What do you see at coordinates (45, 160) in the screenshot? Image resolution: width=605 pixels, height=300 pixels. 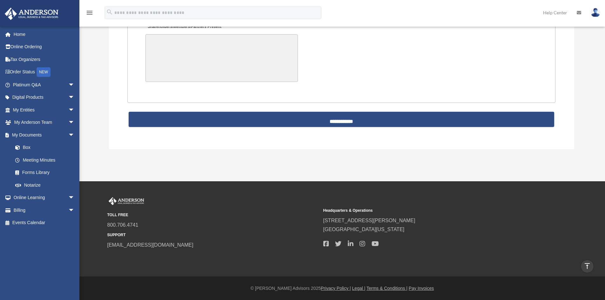 I see `a: Meeting Minutes` at bounding box center [45, 160].